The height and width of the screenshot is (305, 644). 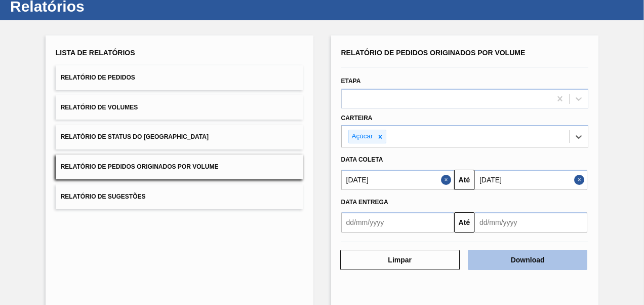 What do you see at coordinates (362, 159) in the screenshot?
I see `span: Data coleta` at bounding box center [362, 159].